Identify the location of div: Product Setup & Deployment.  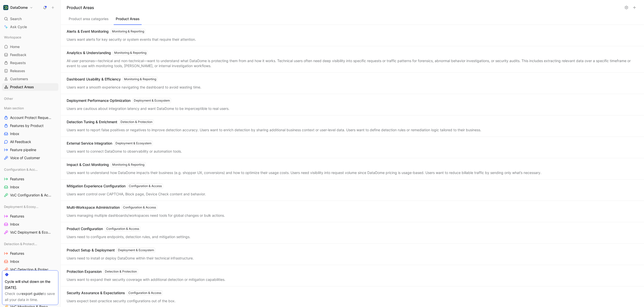
(111, 250).